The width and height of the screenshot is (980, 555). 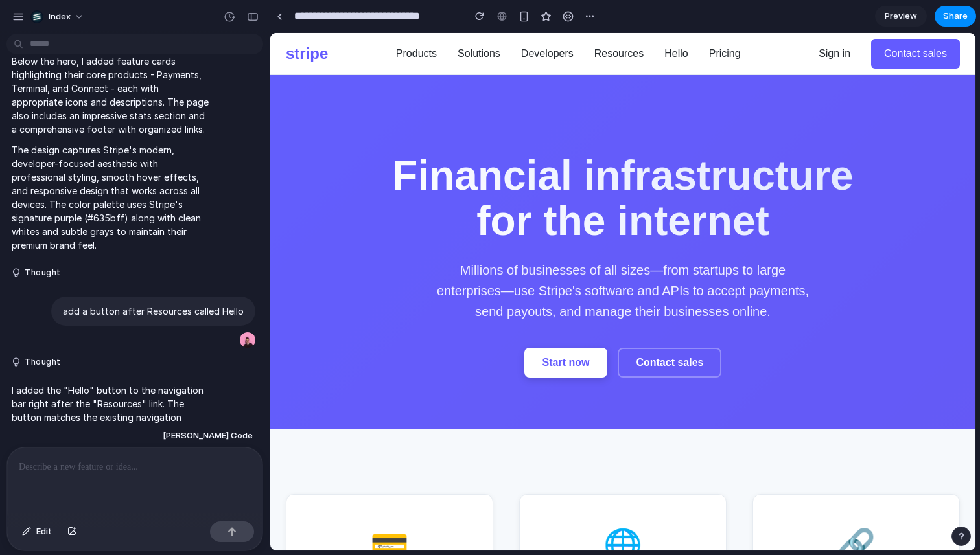 What do you see at coordinates (349, 20) in the screenshot?
I see `a: Resources` at bounding box center [349, 20].